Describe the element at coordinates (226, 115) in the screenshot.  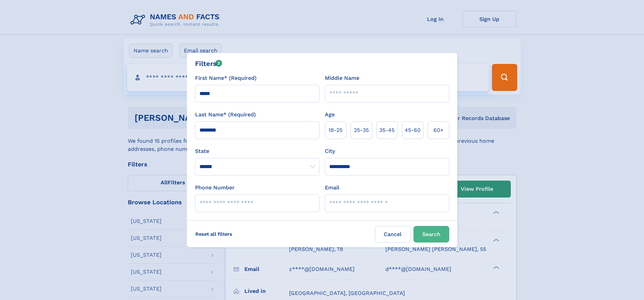
I see `label: Last Name* (Required)` at that location.